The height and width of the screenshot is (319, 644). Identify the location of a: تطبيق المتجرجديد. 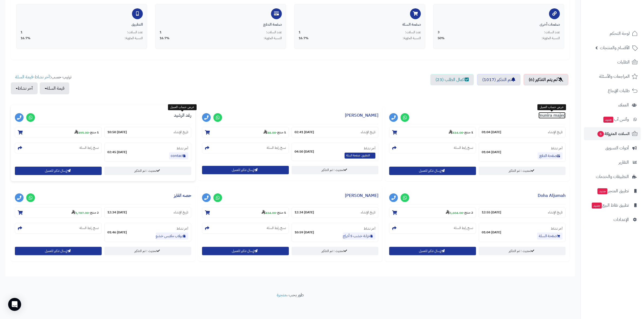
(612, 191).